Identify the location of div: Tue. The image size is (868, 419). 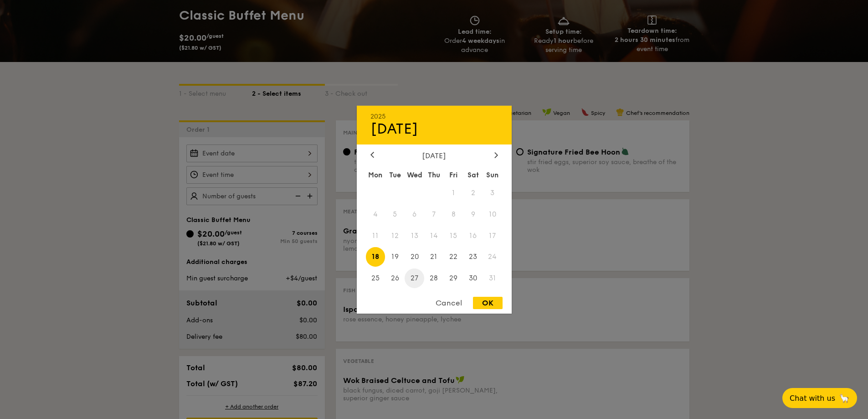
(395, 175).